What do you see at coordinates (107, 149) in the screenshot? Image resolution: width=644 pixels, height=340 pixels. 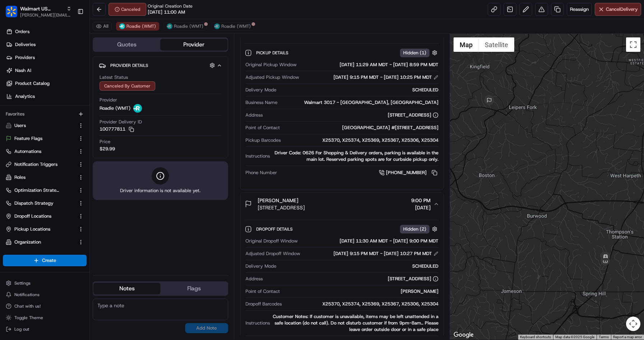 I see `span: $29.99` at bounding box center [107, 149].